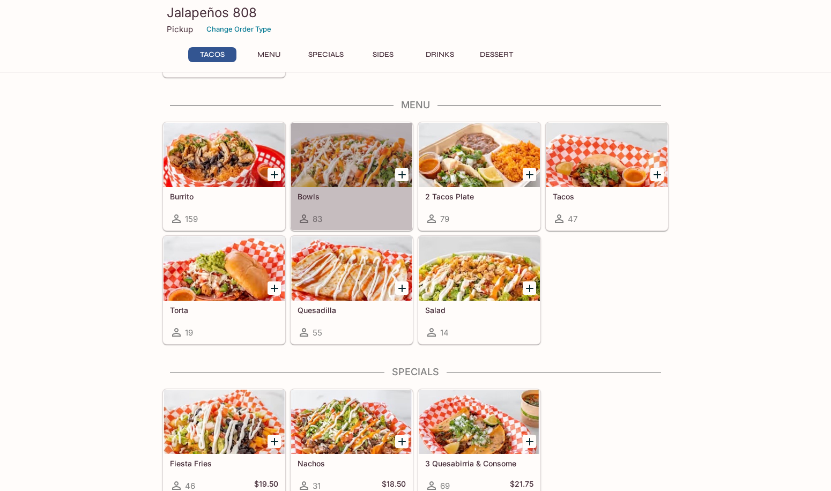 This screenshot has height=491, width=831. Describe the element at coordinates (352, 290) in the screenshot. I see `a: Quesadilla55` at that location.